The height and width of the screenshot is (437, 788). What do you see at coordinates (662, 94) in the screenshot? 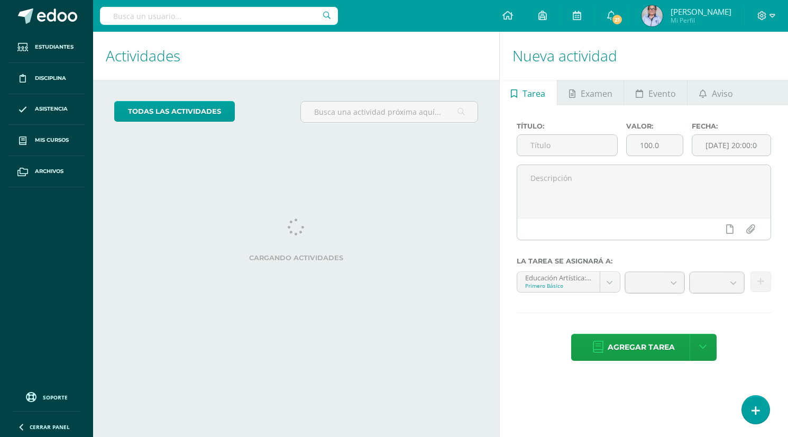
I see `span: Evento` at bounding box center [662, 94].